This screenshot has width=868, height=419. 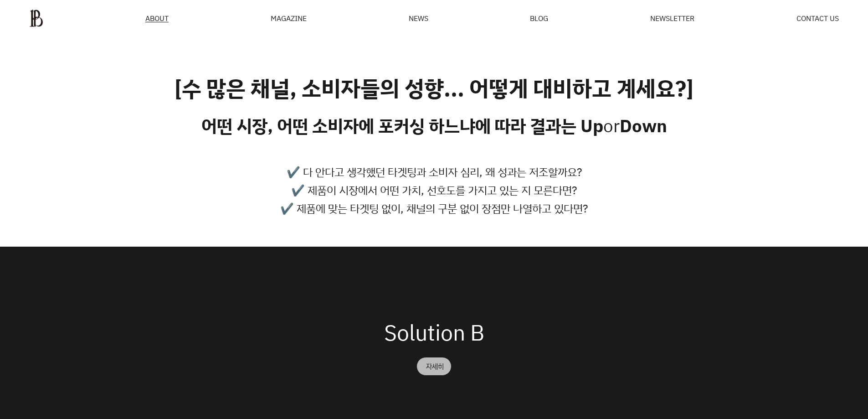 I want to click on h2: [수 많은 채널, 소비자들의 성향... 어떻게 대비하고 계세요?], so click(x=434, y=88).